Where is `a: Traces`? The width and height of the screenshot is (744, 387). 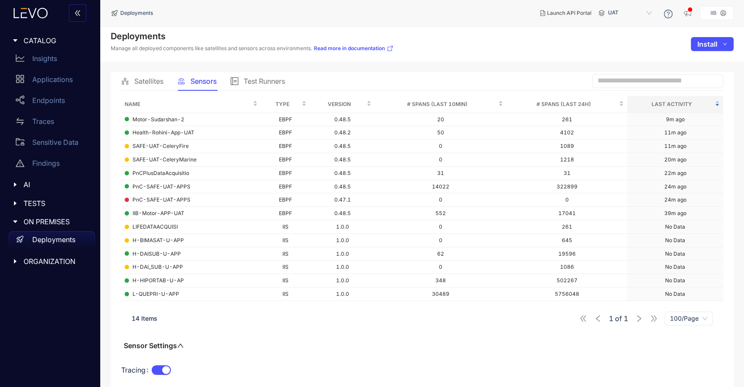
a: Traces is located at coordinates (52, 123).